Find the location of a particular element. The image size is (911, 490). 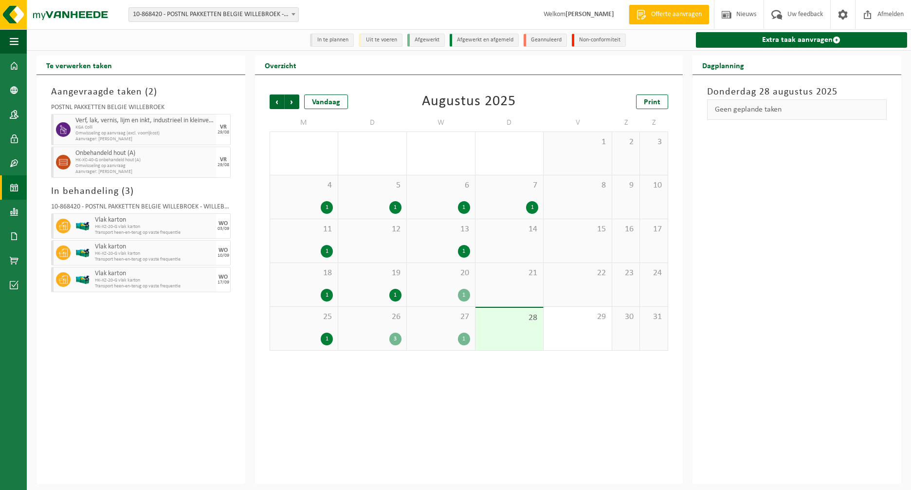

span: Print is located at coordinates (652, 102).